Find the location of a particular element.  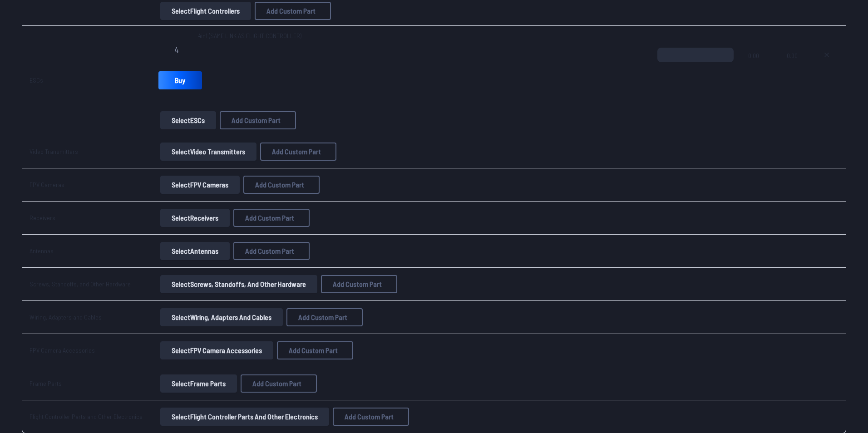

button: SelectScrews, Standoffs, and Other Hardware is located at coordinates (239, 284).